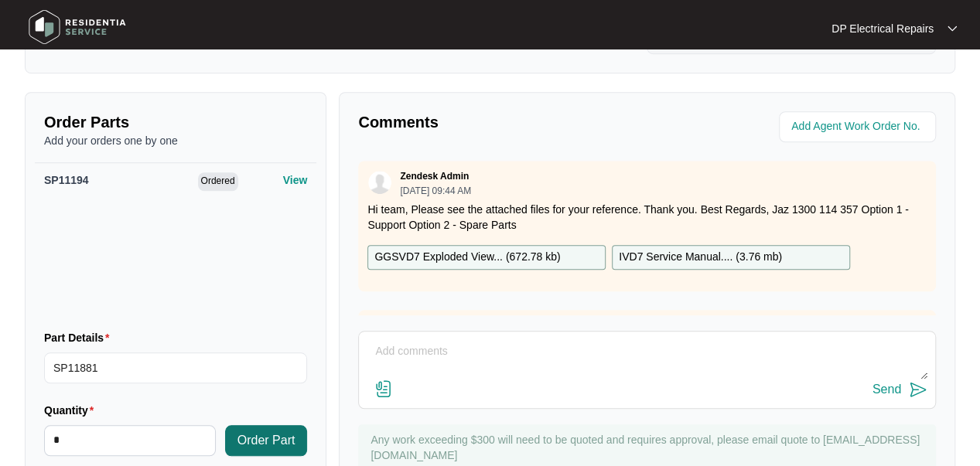 This screenshot has width=980, height=466. I want to click on button: Send, so click(899, 389).